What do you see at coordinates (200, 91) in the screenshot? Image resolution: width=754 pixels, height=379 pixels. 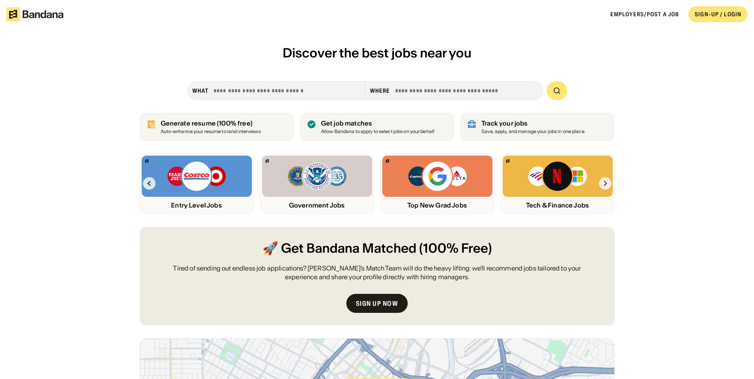 I see `div: what` at bounding box center [200, 91].